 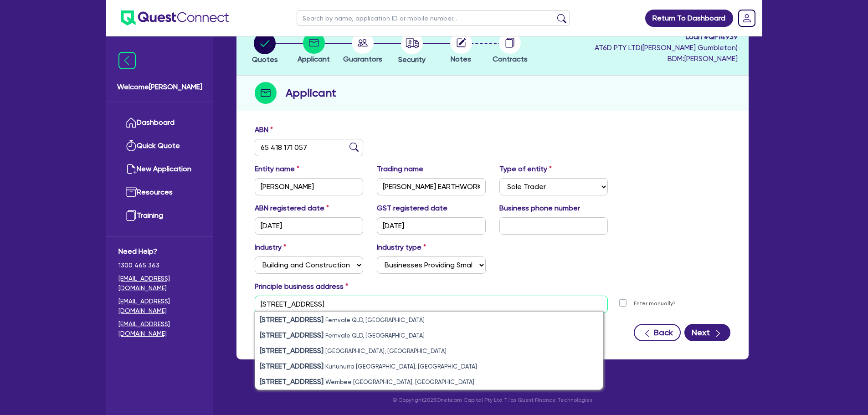 I want to click on a: Return To Dashboard, so click(x=688, y=18).